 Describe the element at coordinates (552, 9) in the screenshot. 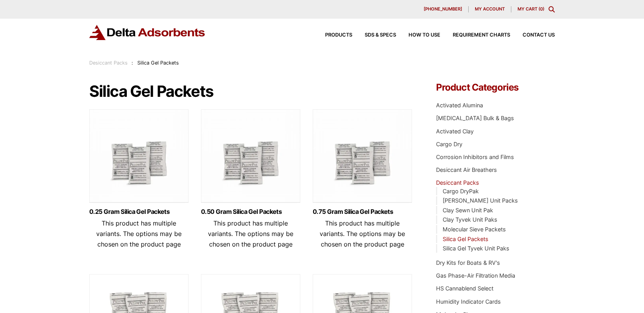

I see `div: Toggle Modal Content` at that location.